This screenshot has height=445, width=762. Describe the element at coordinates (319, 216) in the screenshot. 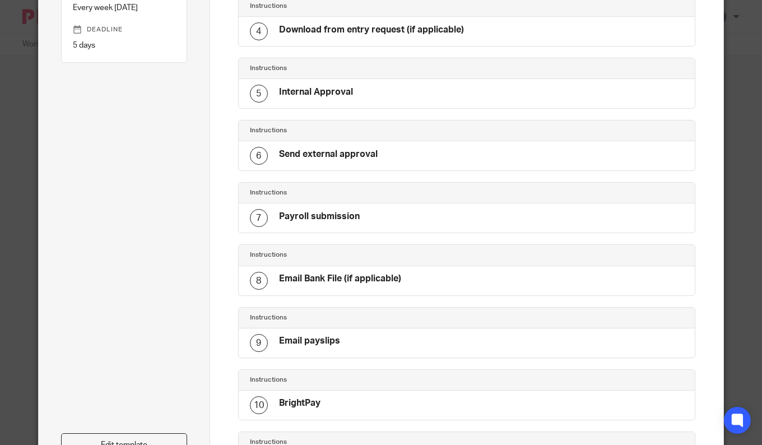

I see `h4: Payroll submission` at that location.